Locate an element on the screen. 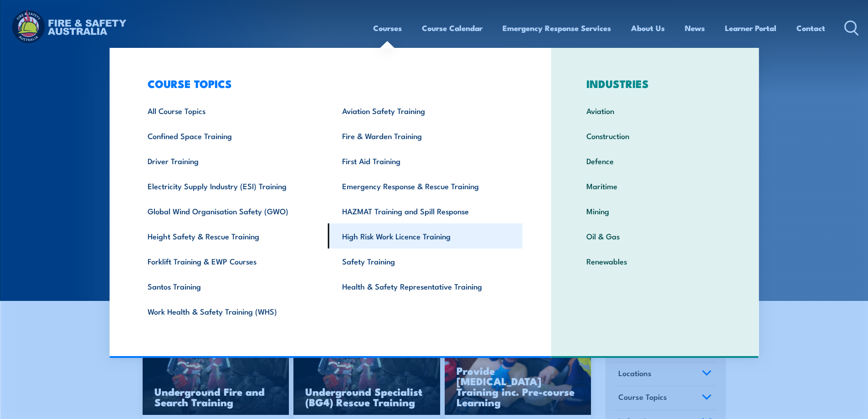 The height and width of the screenshot is (419, 868). a: About Us is located at coordinates (648, 28).